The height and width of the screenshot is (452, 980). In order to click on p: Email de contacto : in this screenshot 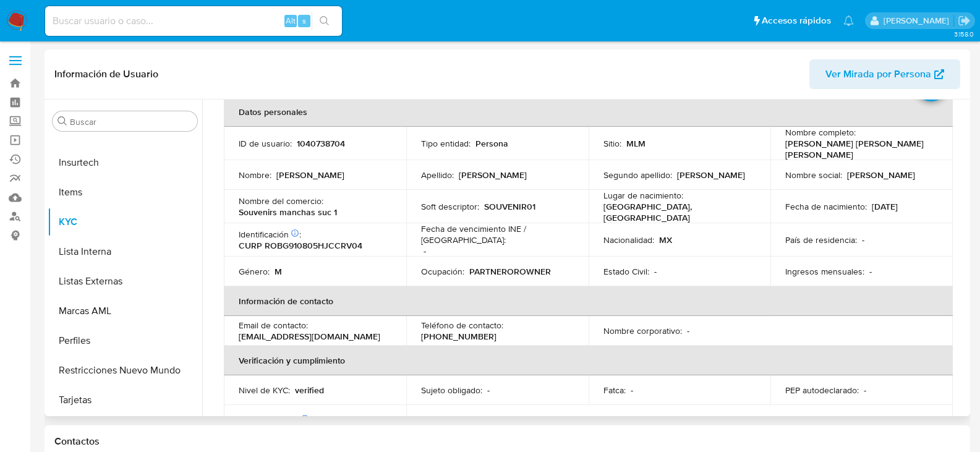, I will do `click(273, 325)`.